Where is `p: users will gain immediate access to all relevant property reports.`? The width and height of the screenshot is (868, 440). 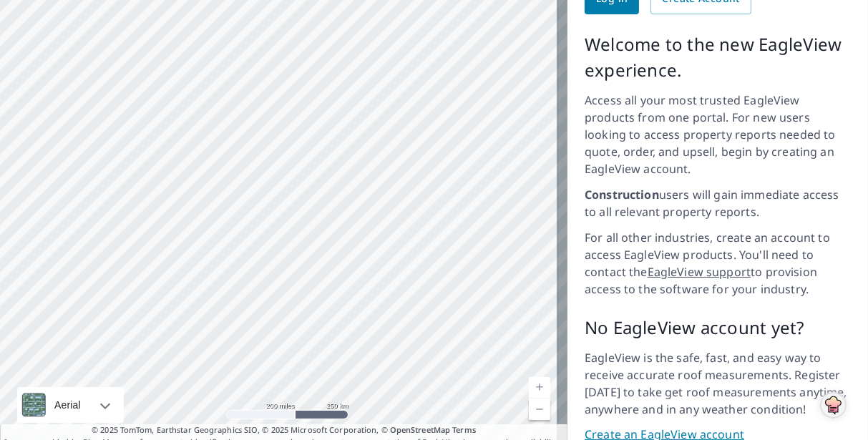
p: users will gain immediate access to all relevant property reports. is located at coordinates (718, 203).